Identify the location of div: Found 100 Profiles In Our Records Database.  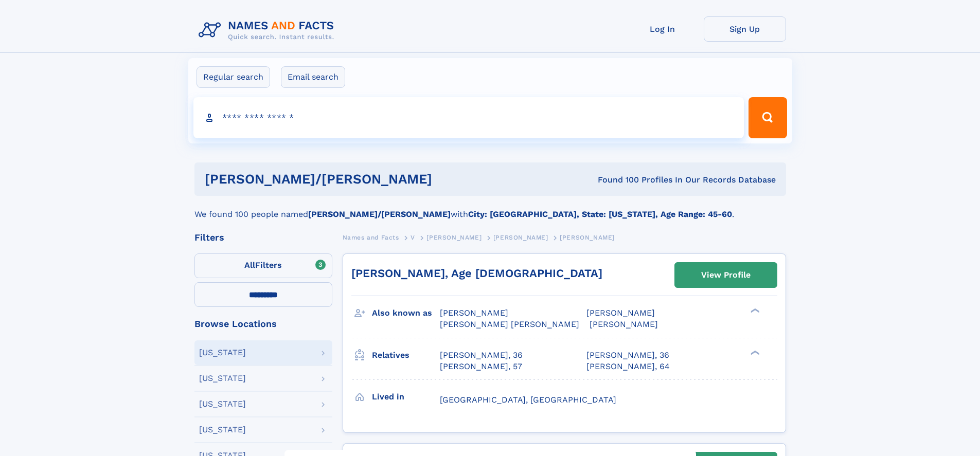
(645, 180).